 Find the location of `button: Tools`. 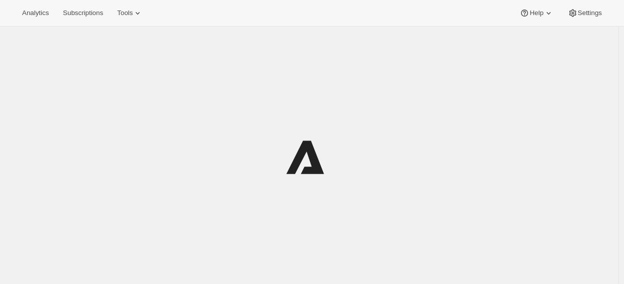

button: Tools is located at coordinates (130, 13).